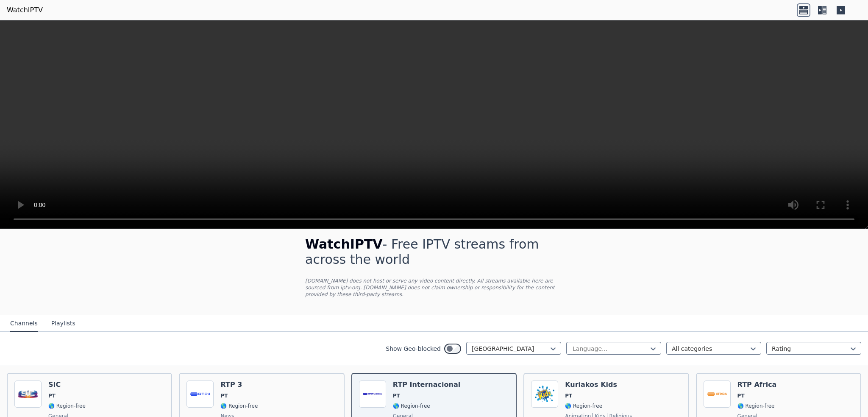 The height and width of the screenshot is (417, 868). What do you see at coordinates (67, 384) in the screenshot?
I see `h6: SIC` at bounding box center [67, 384].